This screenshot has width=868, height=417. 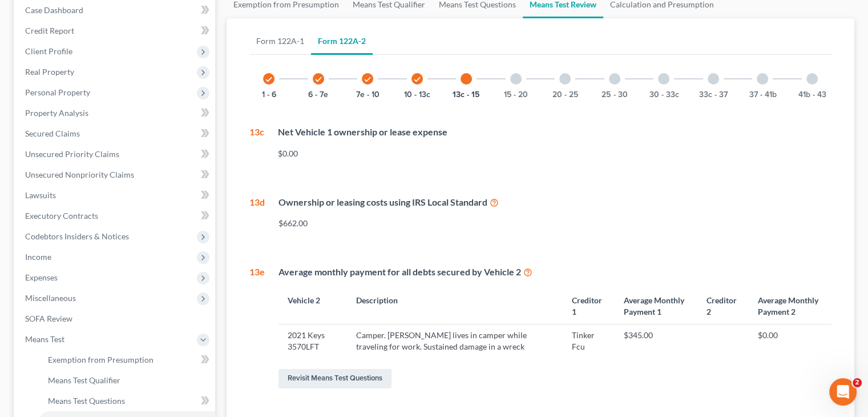 I want to click on span: Client Profile, so click(x=49, y=51).